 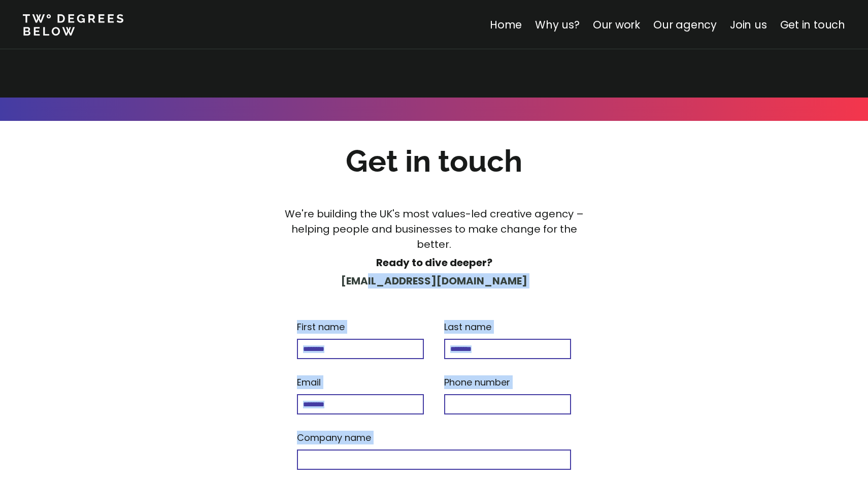 What do you see at coordinates (558, 24) in the screenshot?
I see `a: Why us?` at bounding box center [558, 24].